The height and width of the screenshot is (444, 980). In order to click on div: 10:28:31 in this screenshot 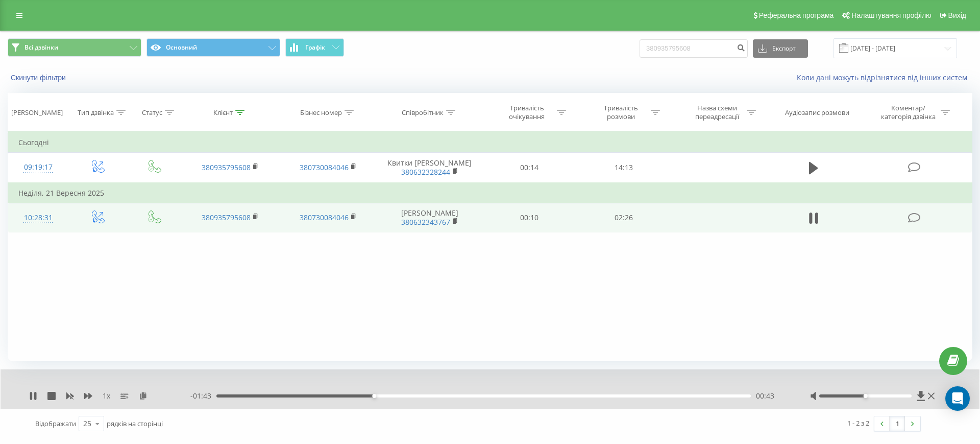, I will do `click(38, 218)`.